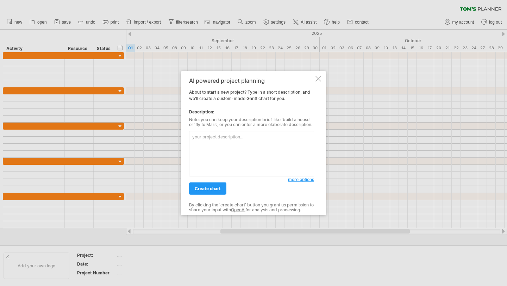 Image resolution: width=507 pixels, height=286 pixels. I want to click on a: create chart, so click(208, 188).